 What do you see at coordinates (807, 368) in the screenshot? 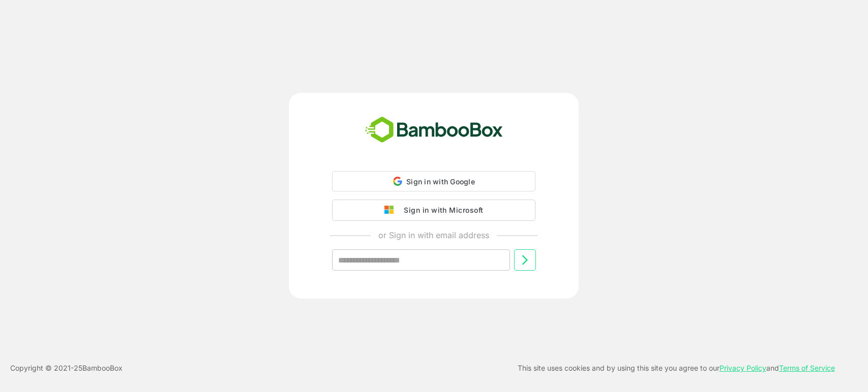
I see `a: Terms of Service` at bounding box center [807, 368].